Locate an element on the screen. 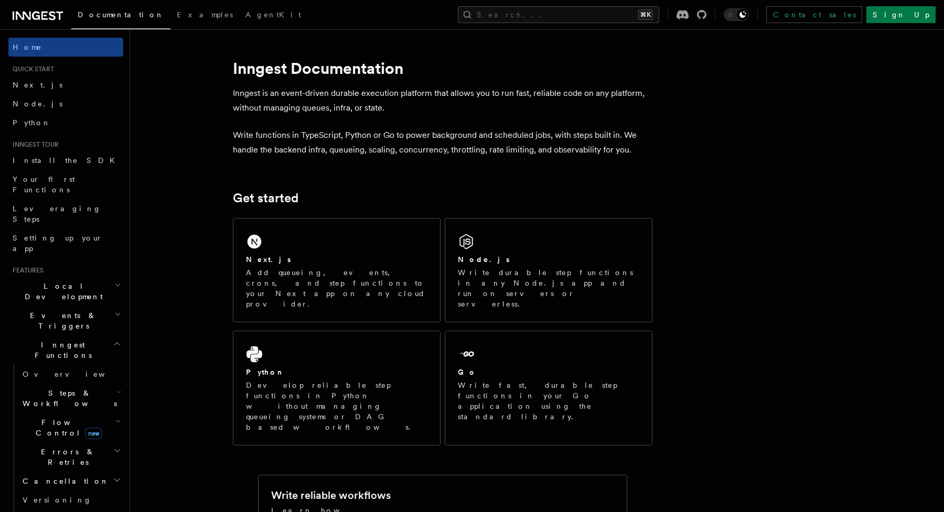  span: Events & Triggers is located at coordinates (61, 321).